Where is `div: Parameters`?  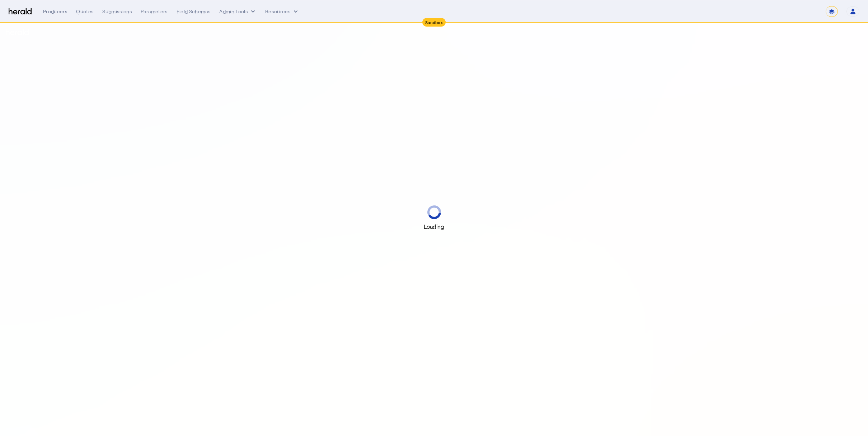 div: Parameters is located at coordinates (154, 12).